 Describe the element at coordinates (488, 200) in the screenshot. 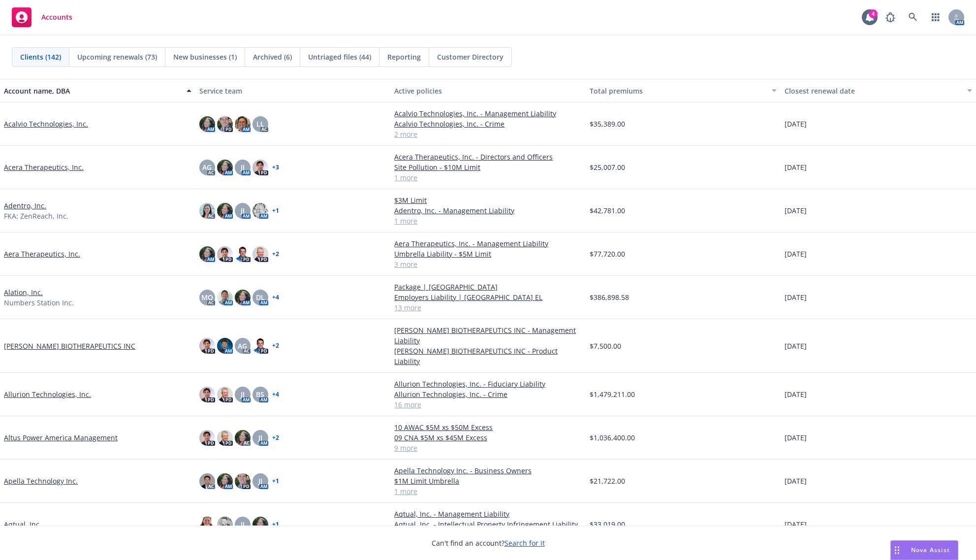

I see `a: $3M Limit` at that location.